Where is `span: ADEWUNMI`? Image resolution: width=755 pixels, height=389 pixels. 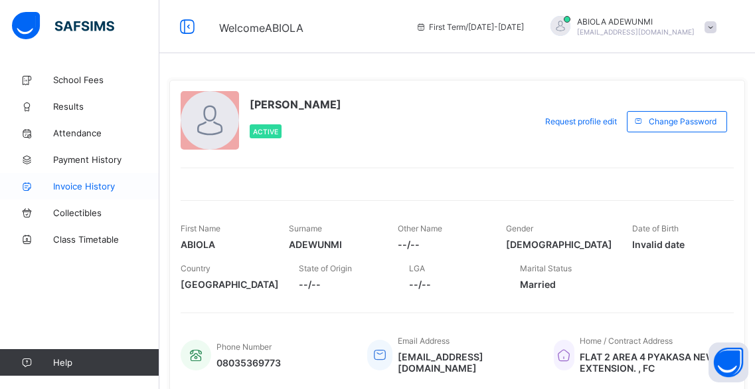
span: ADEWUNMI is located at coordinates (333, 244).